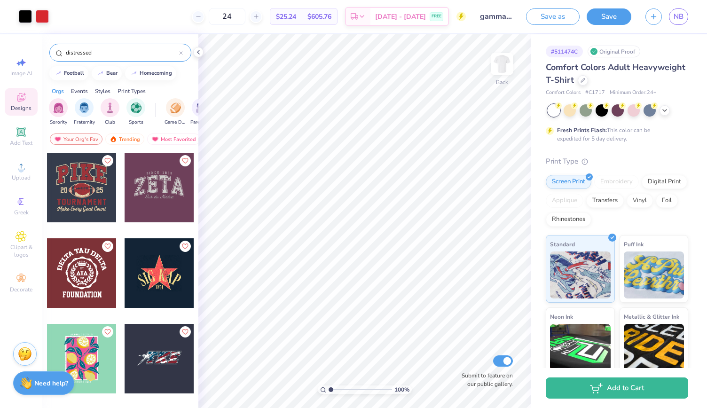 The width and height of the screenshot is (707, 408). Describe the element at coordinates (21, 290) in the screenshot. I see `span: Decorate` at that location.